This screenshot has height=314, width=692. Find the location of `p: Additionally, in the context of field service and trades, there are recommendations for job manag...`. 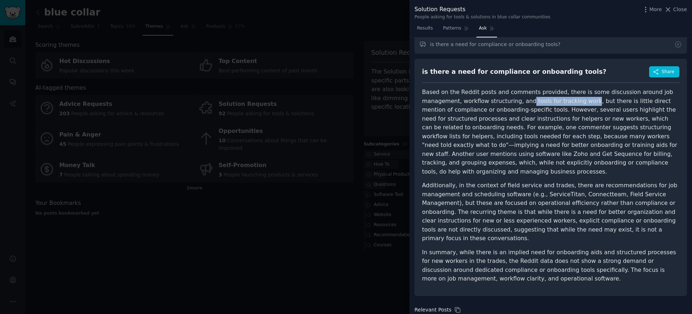

p: Additionally, in the context of field service and trades, there are recommendations for job manag... is located at coordinates (551, 212).